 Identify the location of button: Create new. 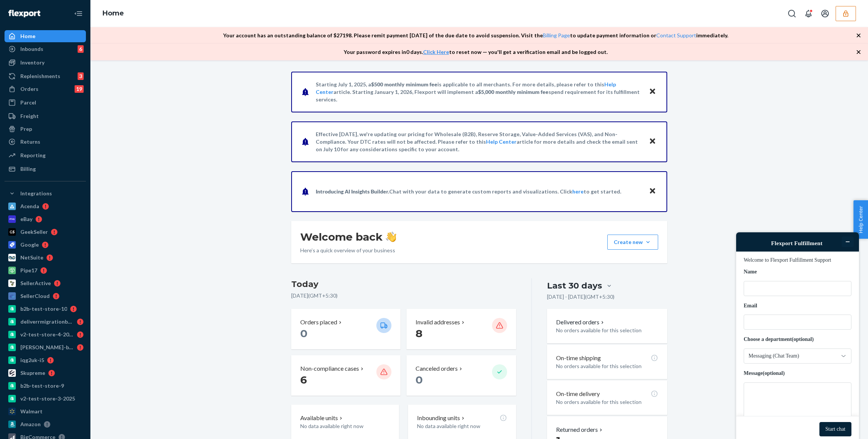
(633, 242).